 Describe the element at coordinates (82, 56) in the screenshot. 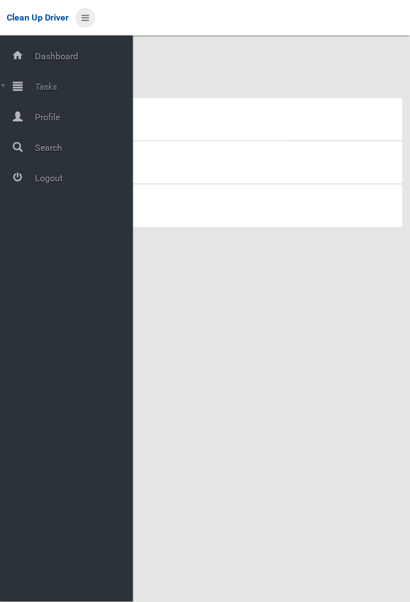

I see `span: Dashboard` at that location.